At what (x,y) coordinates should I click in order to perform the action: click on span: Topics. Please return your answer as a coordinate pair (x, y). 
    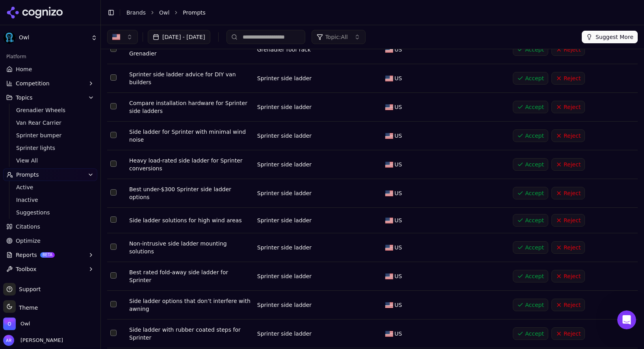
    Looking at the image, I should click on (24, 98).